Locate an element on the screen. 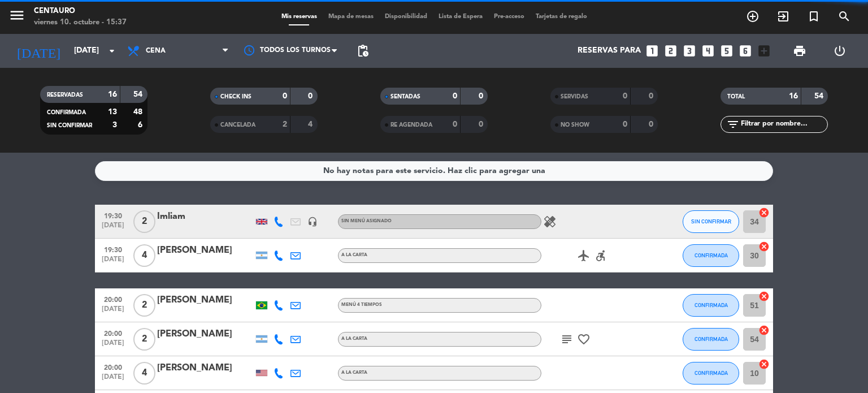  div: Centauro is located at coordinates (80, 11).